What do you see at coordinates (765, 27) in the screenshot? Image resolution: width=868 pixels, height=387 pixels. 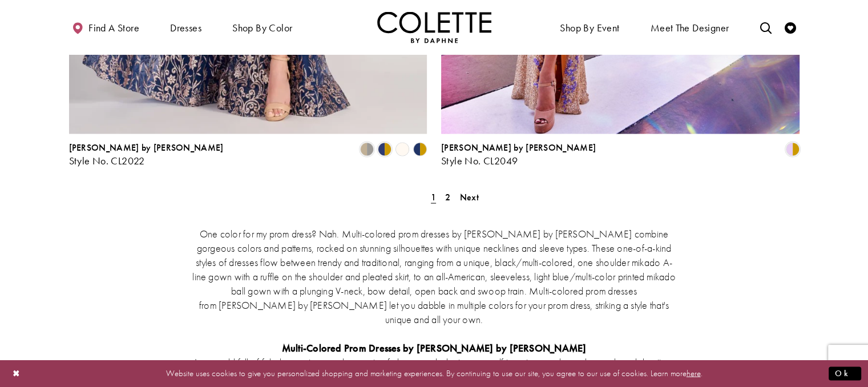 I see `a: Toggle search` at bounding box center [765, 27].